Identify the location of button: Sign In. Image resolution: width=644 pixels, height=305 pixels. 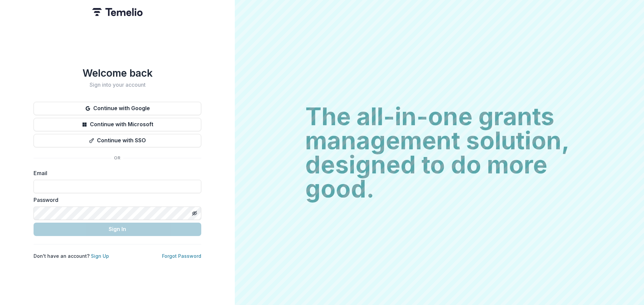
(118, 229).